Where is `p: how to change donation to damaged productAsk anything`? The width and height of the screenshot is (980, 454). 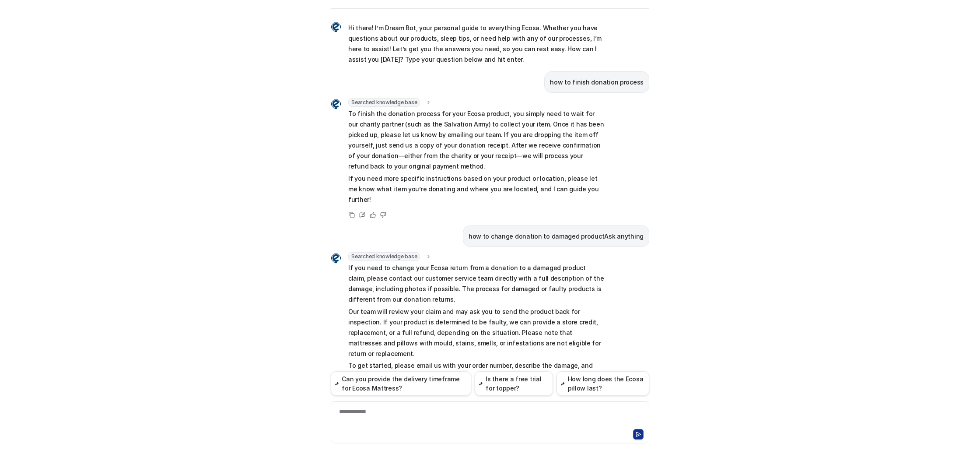 p: how to change donation to damaged productAsk anything is located at coordinates (556, 236).